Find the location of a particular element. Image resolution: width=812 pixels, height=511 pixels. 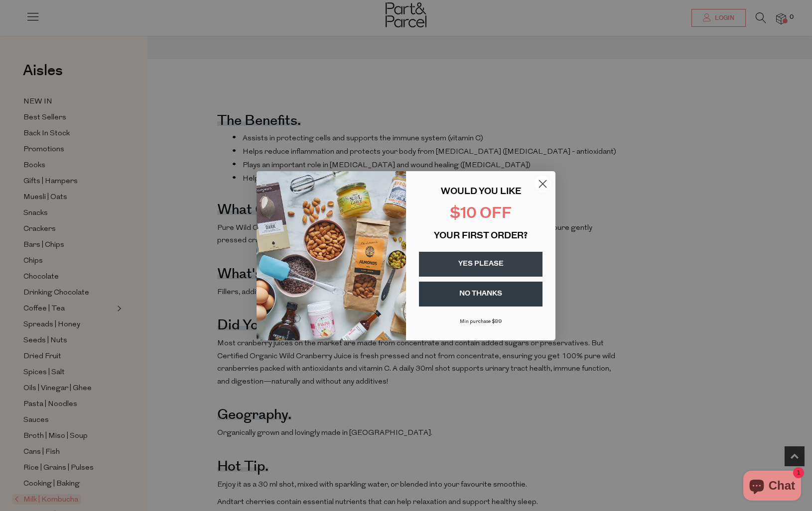

span: YOUR FIRST ORDER? is located at coordinates (480, 237).